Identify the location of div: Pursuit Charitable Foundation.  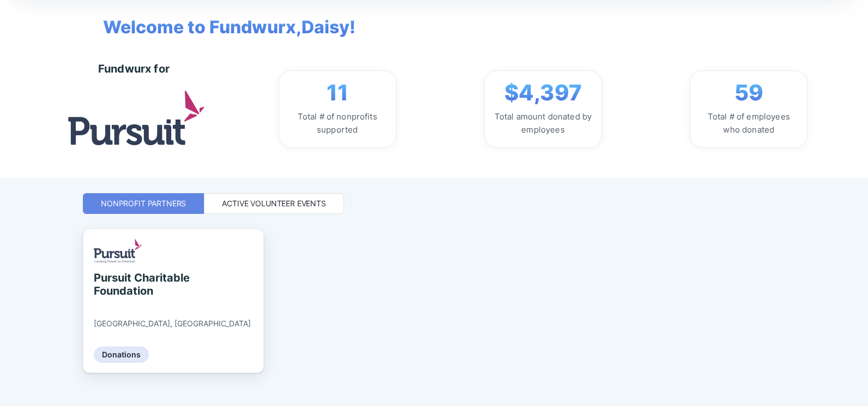
(144, 284).